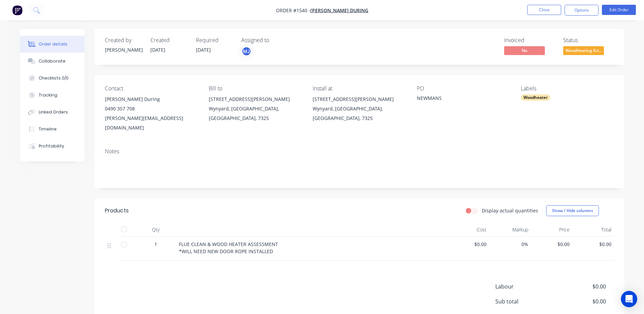  Describe the element at coordinates (52, 61) in the screenshot. I see `button: Collaborate` at that location.